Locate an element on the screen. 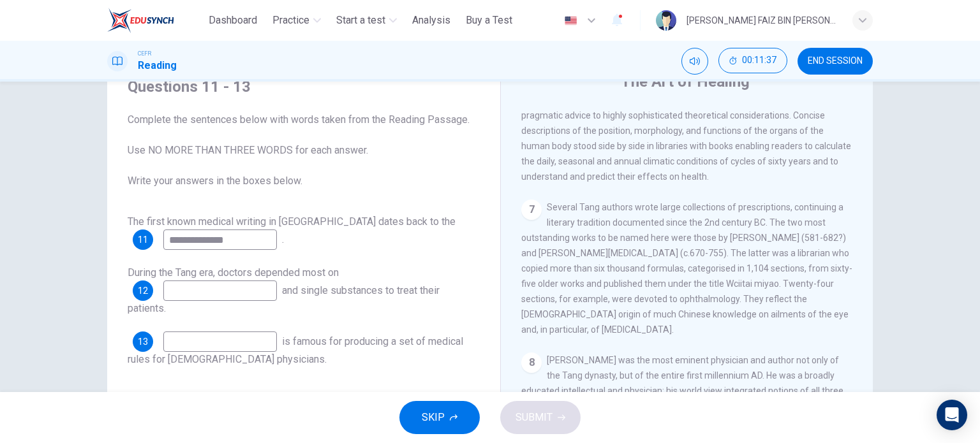 The width and height of the screenshot is (980, 443). span: Start a test is located at coordinates (361, 20).